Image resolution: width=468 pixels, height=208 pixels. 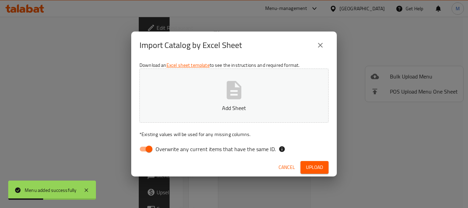 What do you see at coordinates (321, 45) in the screenshot?
I see `button: close` at bounding box center [321, 45].